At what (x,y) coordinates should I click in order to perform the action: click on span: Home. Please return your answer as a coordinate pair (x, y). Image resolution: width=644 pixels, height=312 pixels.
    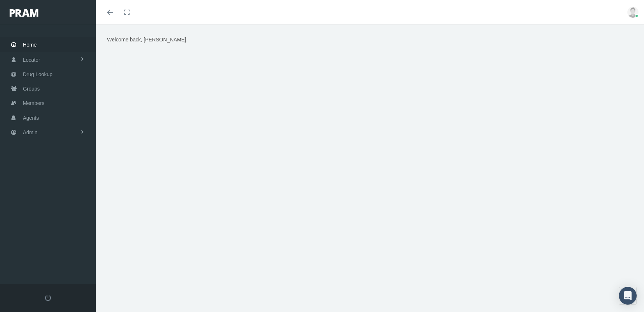
    Looking at the image, I should click on (30, 44).